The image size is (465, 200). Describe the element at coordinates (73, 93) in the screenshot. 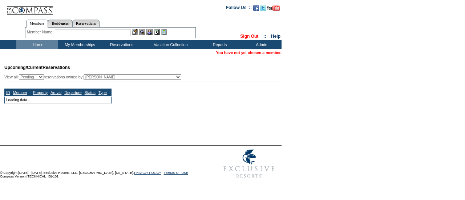

I see `a: Departure` at that location.